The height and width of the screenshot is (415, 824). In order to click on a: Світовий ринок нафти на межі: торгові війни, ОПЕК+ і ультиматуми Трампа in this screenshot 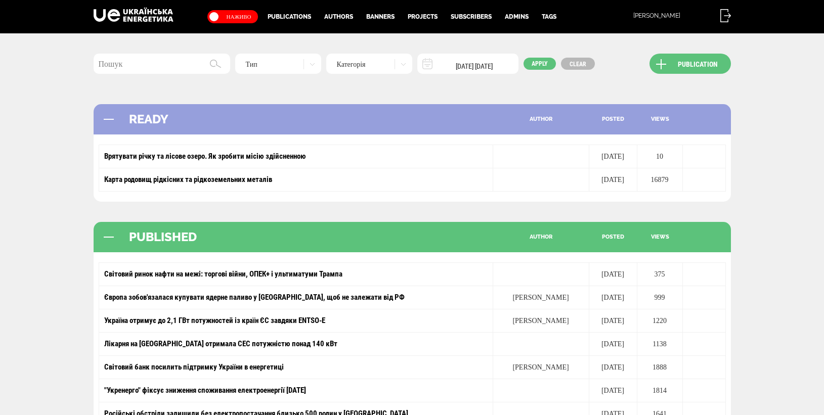, I will do `click(223, 274)`.